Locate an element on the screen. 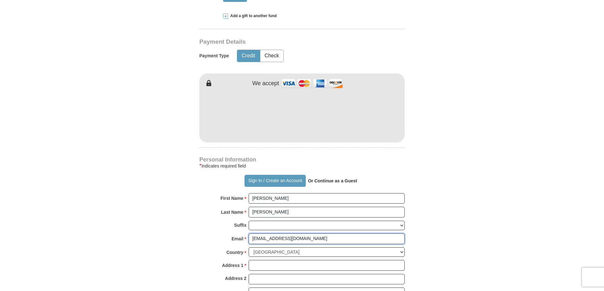 This screenshot has width=604, height=291. strong: Or Continue as a Guest is located at coordinates (333, 181).